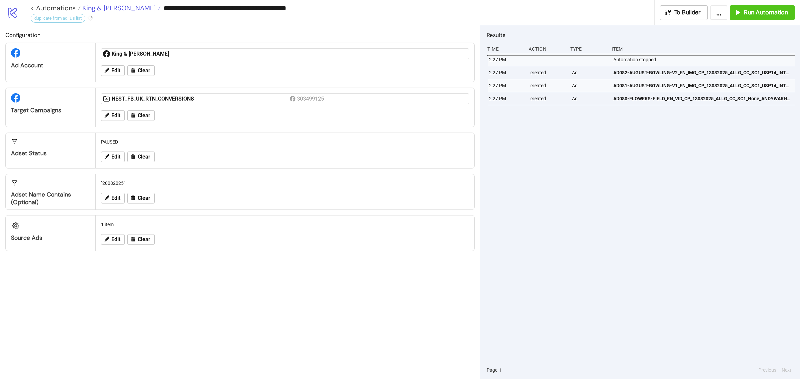  Describe the element at coordinates (702, 49) in the screenshot. I see `div: Item` at that location.